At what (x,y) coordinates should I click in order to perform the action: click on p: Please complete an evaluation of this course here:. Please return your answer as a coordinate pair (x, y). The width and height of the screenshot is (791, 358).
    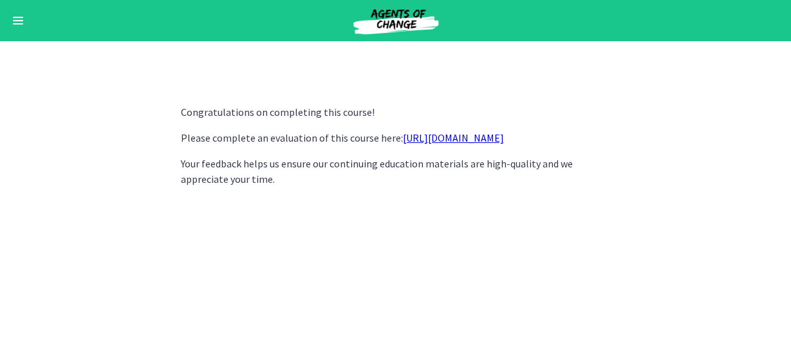
    Looking at the image, I should click on (396, 138).